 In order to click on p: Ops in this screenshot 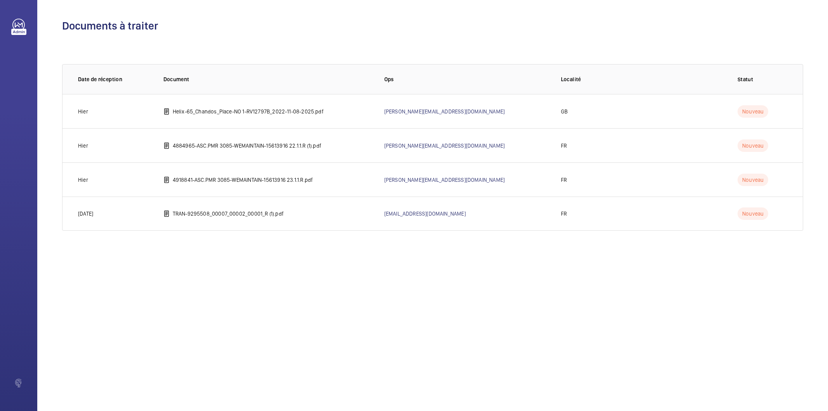, I will do `click(466, 79)`.